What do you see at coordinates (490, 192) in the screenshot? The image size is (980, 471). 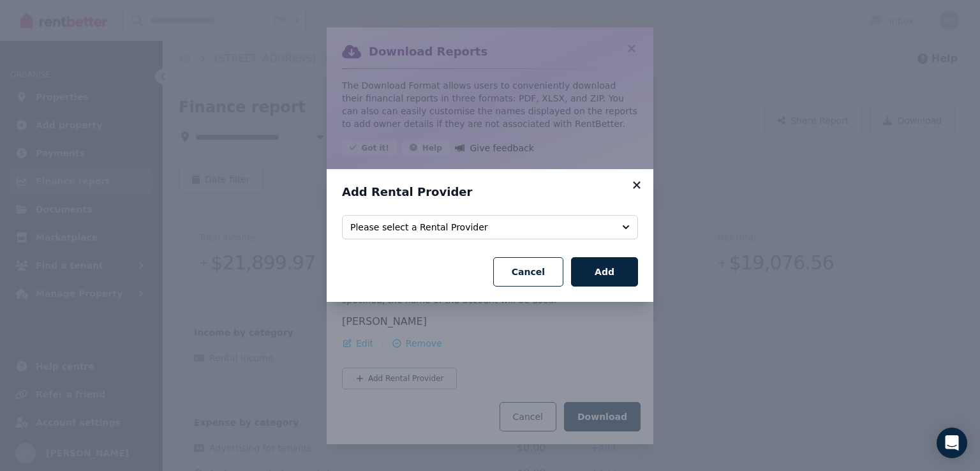 I see `h3: Add Rental Provider` at bounding box center [490, 192].